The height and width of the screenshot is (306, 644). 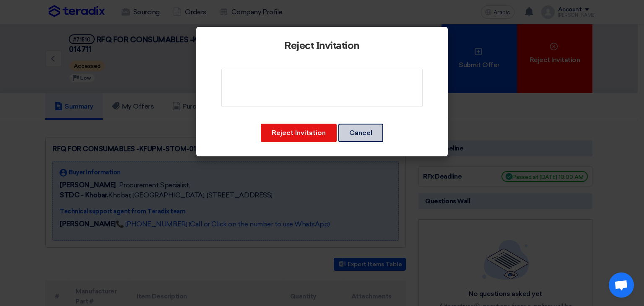 I want to click on div: Open chat, so click(x=621, y=285).